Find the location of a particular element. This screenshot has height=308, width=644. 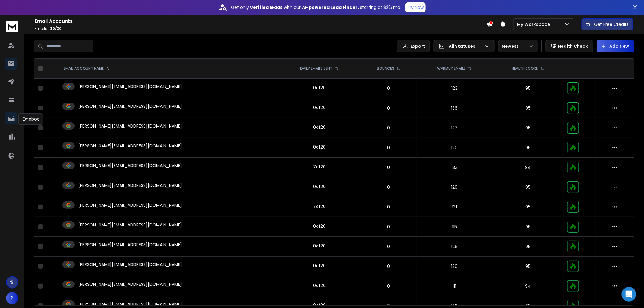

button: Export is located at coordinates (414, 46).